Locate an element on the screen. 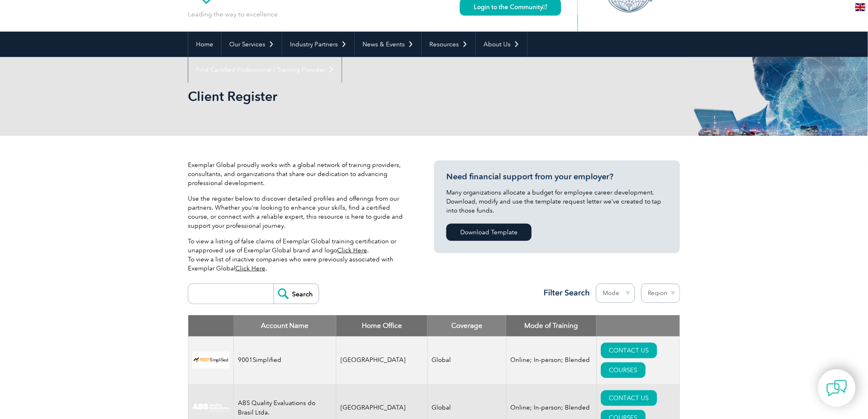  h3: Filter Search is located at coordinates (564, 292).